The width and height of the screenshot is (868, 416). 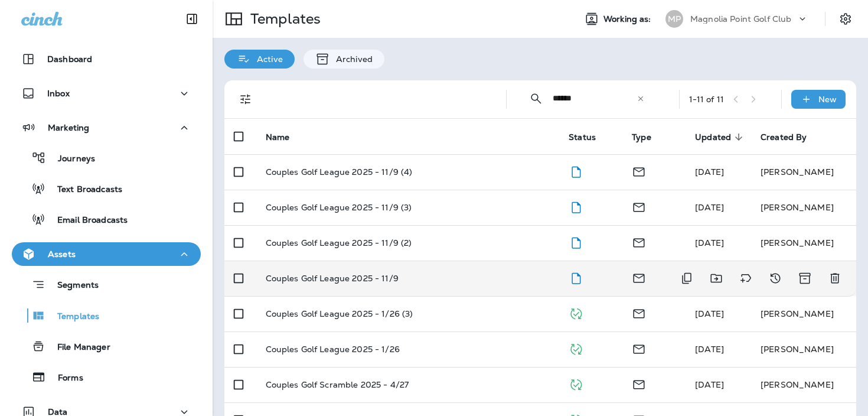 What do you see at coordinates (106, 219) in the screenshot?
I see `button: Email Broadcasts` at bounding box center [106, 219].